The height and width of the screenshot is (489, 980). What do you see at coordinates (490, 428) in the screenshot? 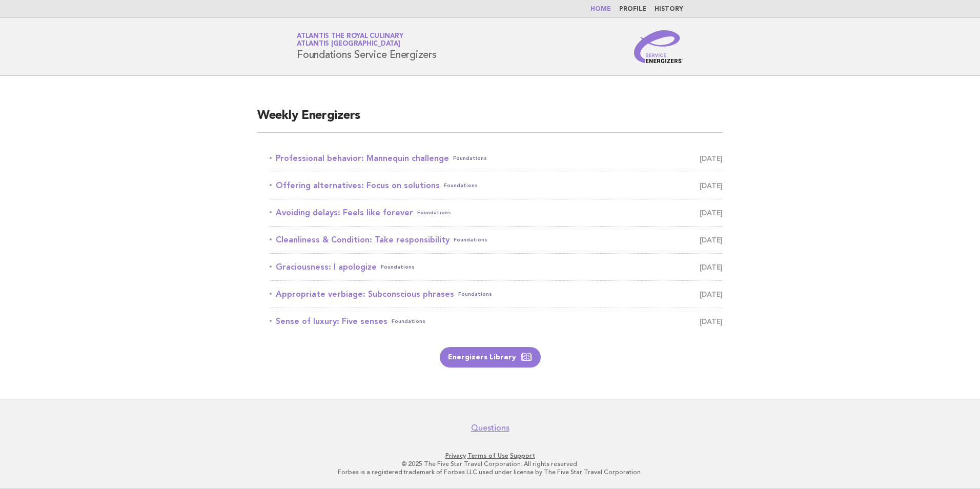
I see `a: Questions` at bounding box center [490, 428].